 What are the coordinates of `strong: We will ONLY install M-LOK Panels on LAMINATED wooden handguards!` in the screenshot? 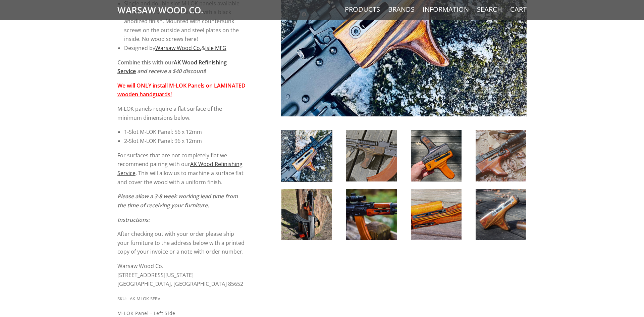 It's located at (182, 90).